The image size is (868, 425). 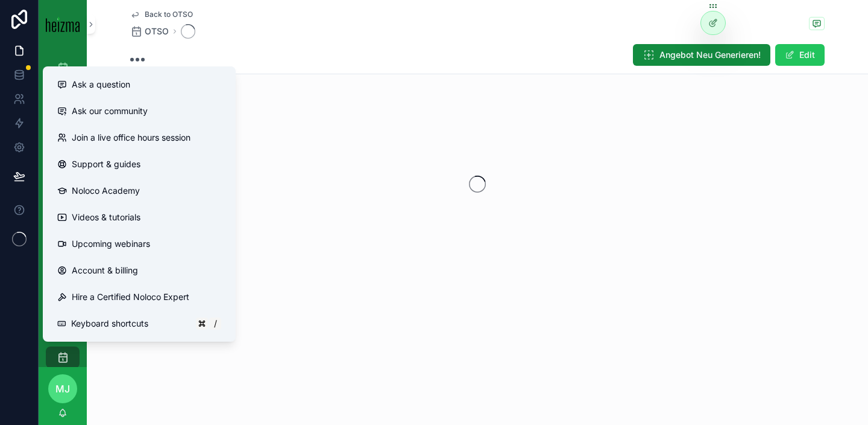 What do you see at coordinates (62, 208) in the screenshot?
I see `div: scrollable content` at bounding box center [62, 208].